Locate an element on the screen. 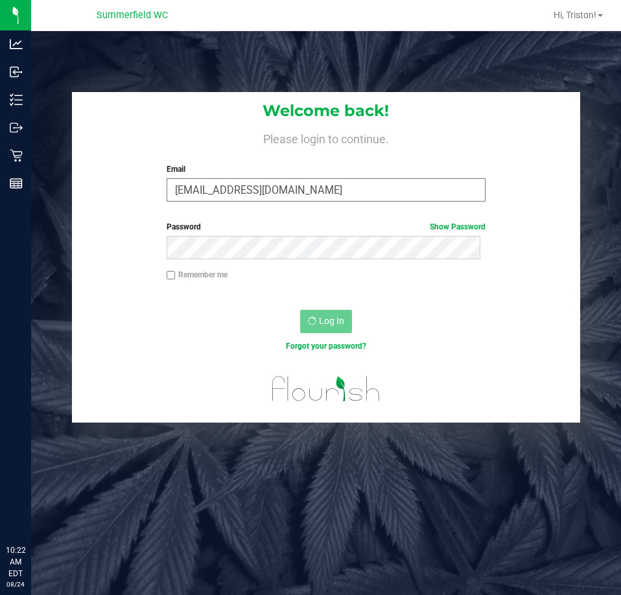 The width and height of the screenshot is (621, 595). inline-svg: Retail is located at coordinates (16, 156).